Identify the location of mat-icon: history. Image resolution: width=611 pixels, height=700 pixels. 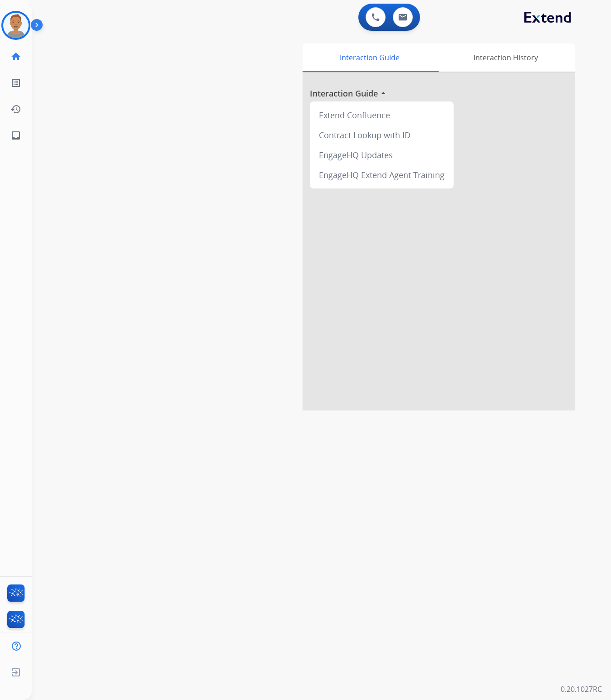
(16, 109).